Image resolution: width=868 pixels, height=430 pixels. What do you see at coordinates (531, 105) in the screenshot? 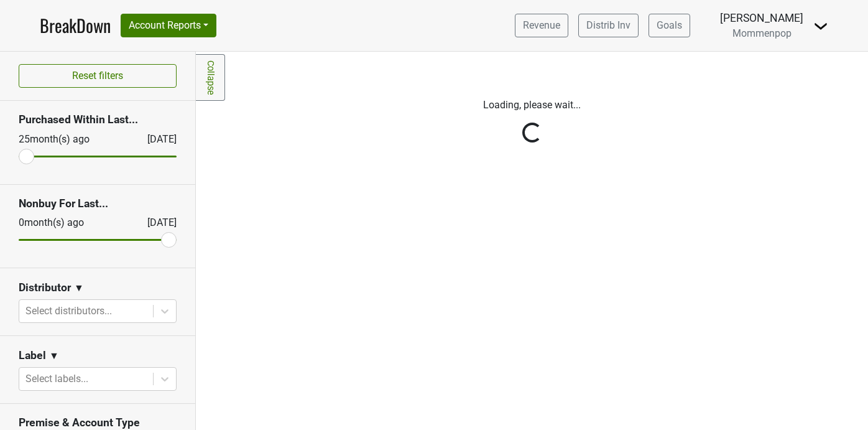
I see `p: Loading, please wait...` at bounding box center [531, 105].